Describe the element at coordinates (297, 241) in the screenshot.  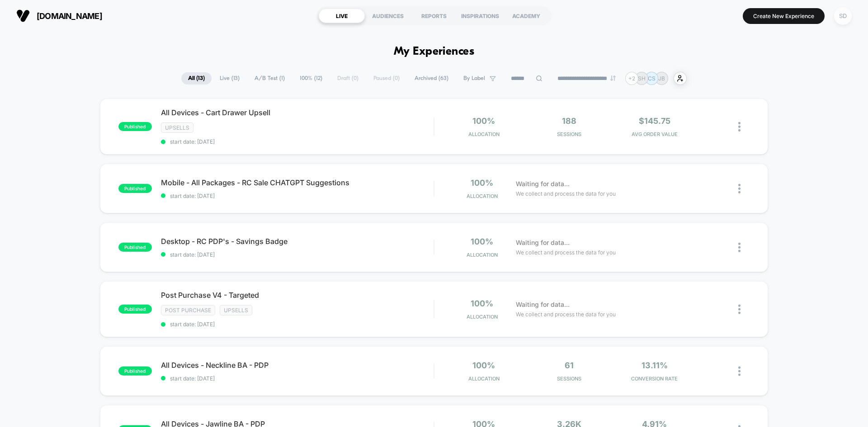
I see `span: Desktop - RC PDP's - Savings Badge` at that location.